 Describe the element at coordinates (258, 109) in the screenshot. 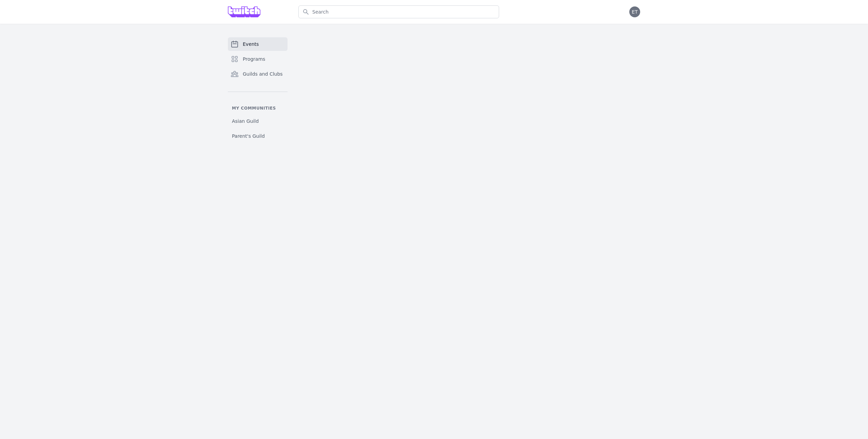

I see `p: My communities` at that location.